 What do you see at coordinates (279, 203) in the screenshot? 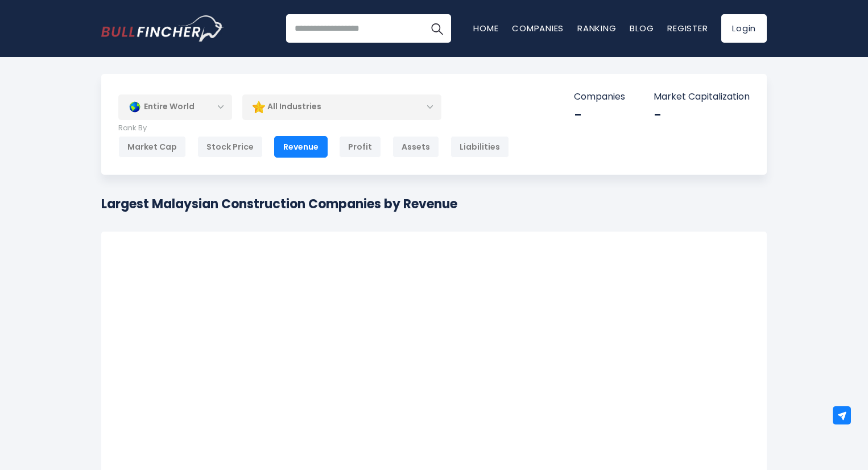
I see `h1: Largest Malaysian Construction Companies by Revenue` at bounding box center [279, 203].